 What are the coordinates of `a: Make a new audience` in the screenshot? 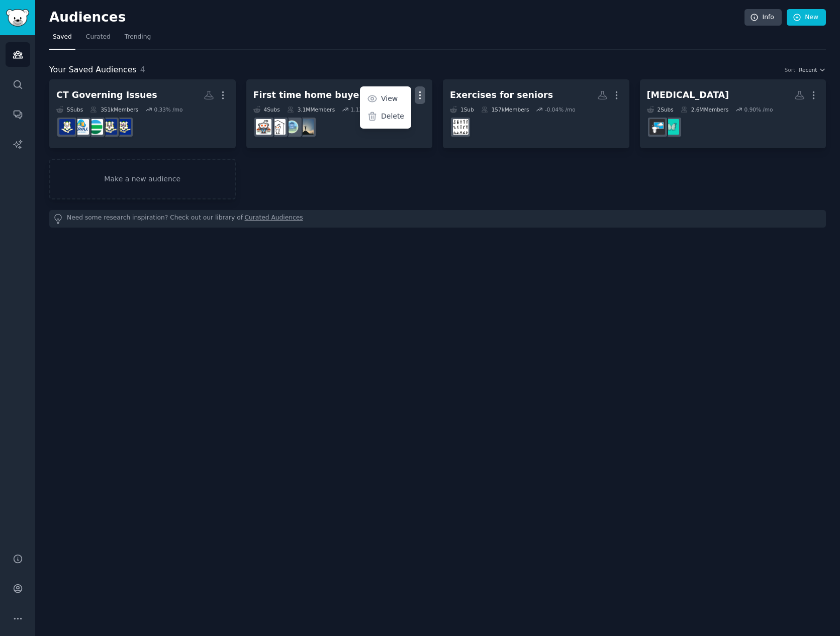 It's located at (142, 179).